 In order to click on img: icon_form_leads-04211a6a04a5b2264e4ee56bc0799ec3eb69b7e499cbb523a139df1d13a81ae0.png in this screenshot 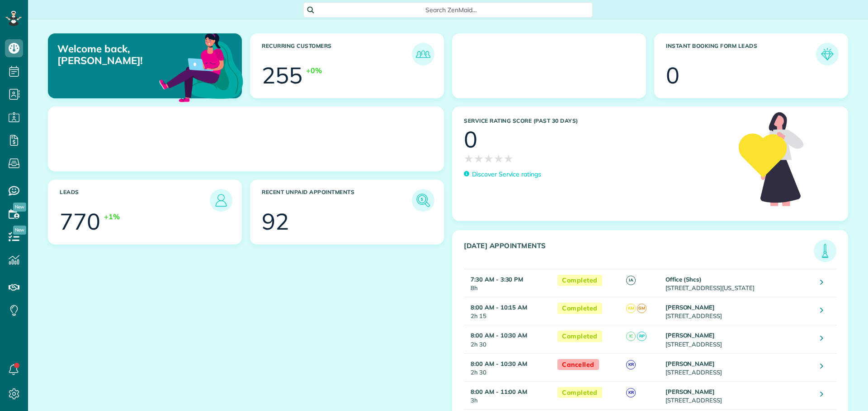, I will do `click(827, 54)`.